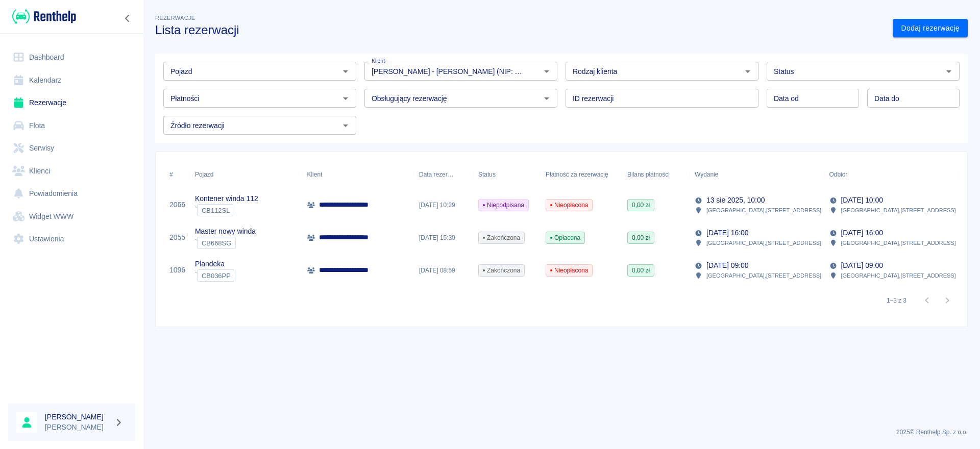 This screenshot has height=449, width=980. I want to click on a: Rezerwacje, so click(71, 103).